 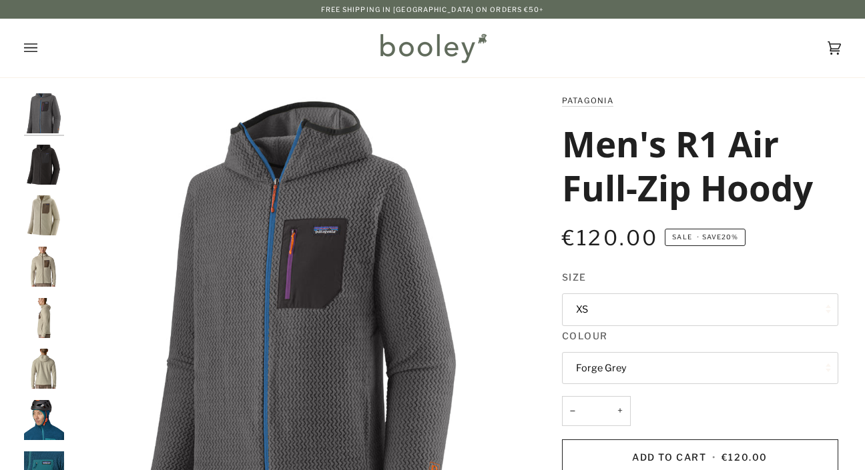 I want to click on button: Open menu, so click(x=44, y=48).